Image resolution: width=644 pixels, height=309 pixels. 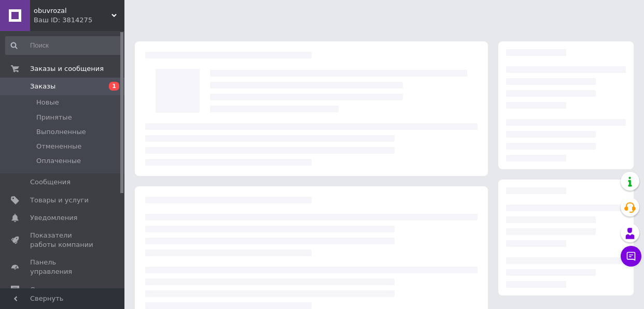 What do you see at coordinates (63, 240) in the screenshot?
I see `span: Показатели работы компании` at bounding box center [63, 240].